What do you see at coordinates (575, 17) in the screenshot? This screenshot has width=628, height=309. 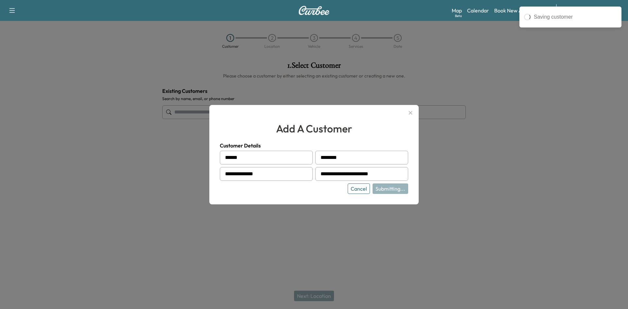 I see `div: Saving customer` at bounding box center [575, 17].